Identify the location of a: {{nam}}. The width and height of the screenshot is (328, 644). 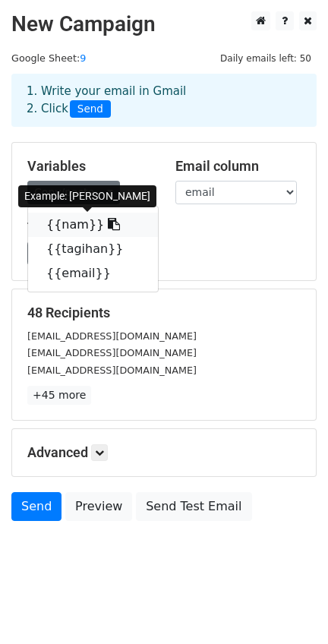
(93, 225).